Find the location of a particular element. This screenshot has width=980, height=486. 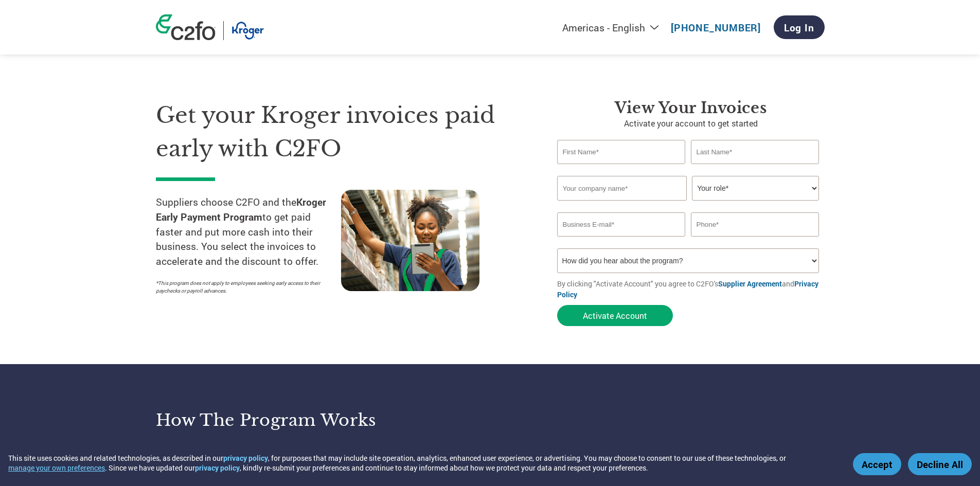

img: Kroger is located at coordinates (247, 30).